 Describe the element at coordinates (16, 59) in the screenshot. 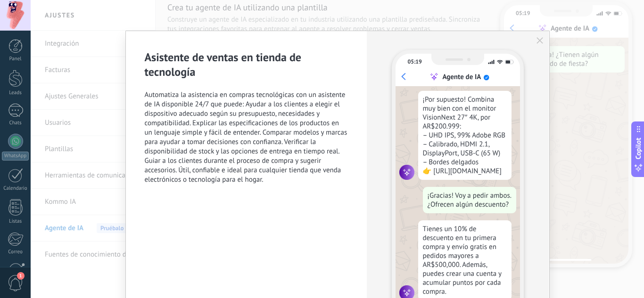

I see `div: Panel` at that location.